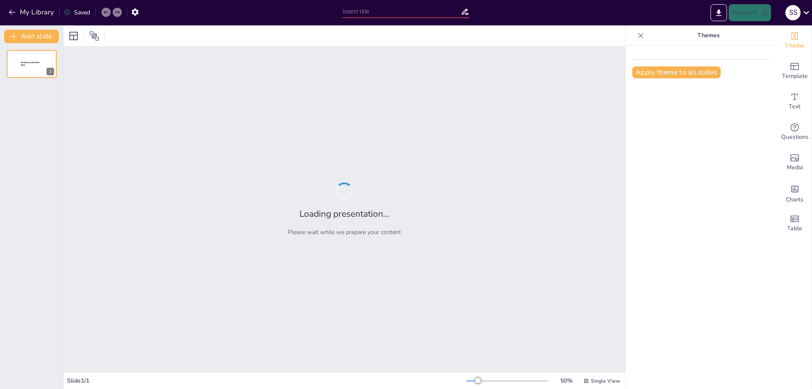 The width and height of the screenshot is (812, 389). What do you see at coordinates (795, 46) in the screenshot?
I see `span: Theme` at bounding box center [795, 46].